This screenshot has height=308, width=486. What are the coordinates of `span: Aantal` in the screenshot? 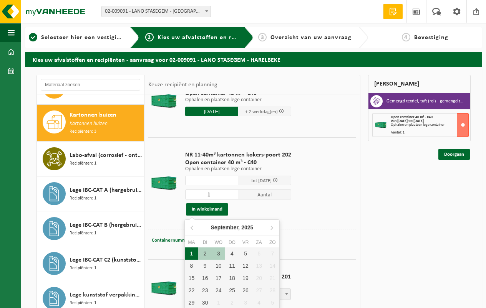 It's located at (264, 195).